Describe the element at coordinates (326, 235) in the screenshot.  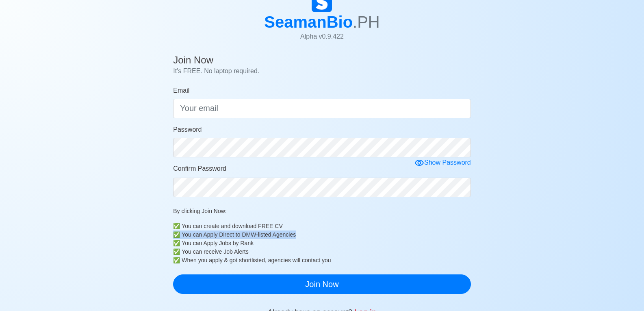
I see `div: You can Apply Direct to DMW-listed Agencies` at that location.